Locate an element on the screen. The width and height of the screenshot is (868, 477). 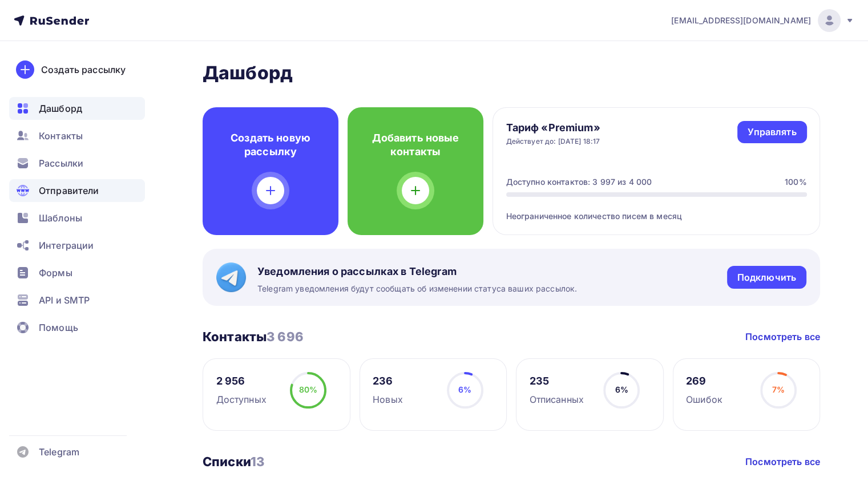
h4: Создать новую рассылку is located at coordinates (271, 144).